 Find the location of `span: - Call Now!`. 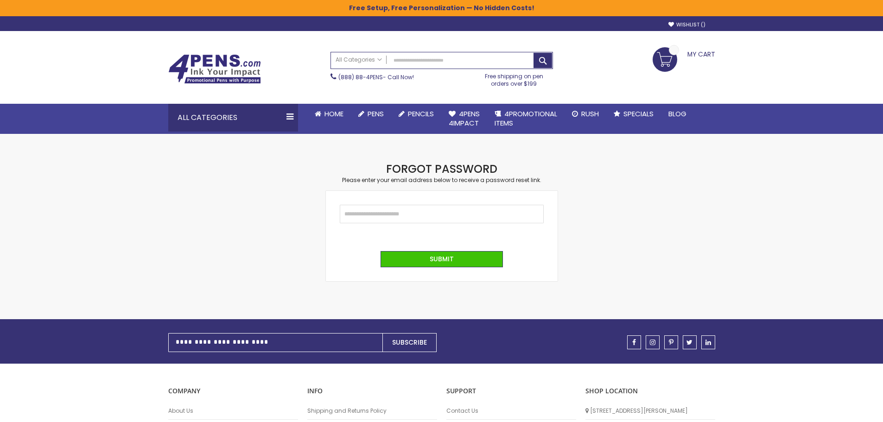

span: - Call Now! is located at coordinates (376, 77).